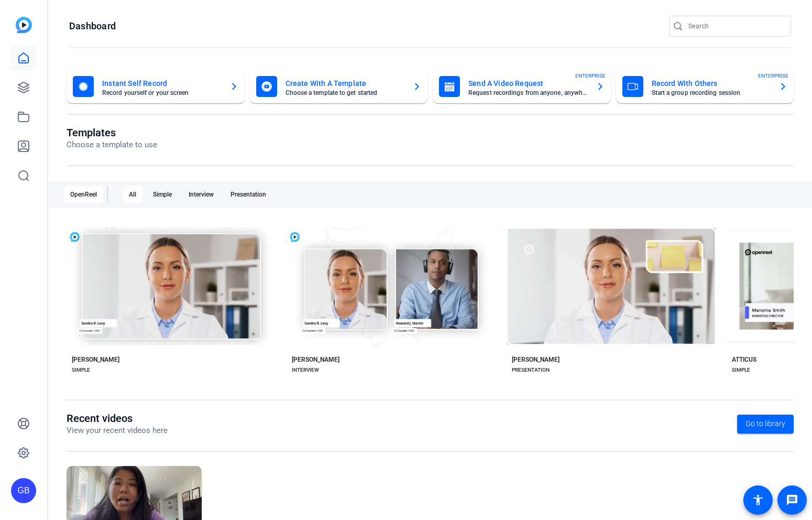 This screenshot has height=520, width=812. What do you see at coordinates (528, 83) in the screenshot?
I see `mat-card-title: Send A Video Request` at bounding box center [528, 83].